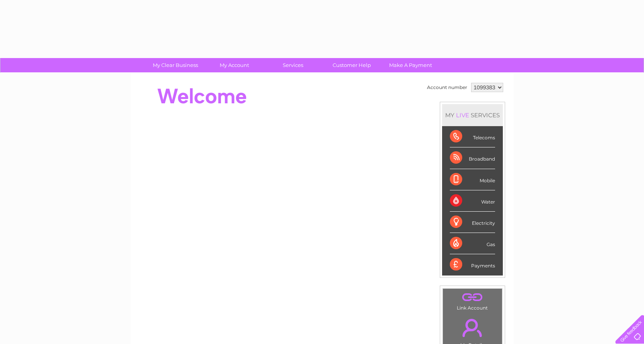  I want to click on td: Account number, so click(447, 88).